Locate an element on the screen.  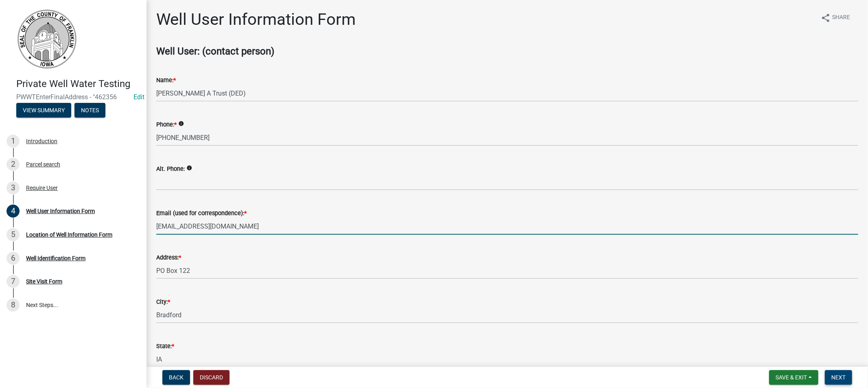
label: State: is located at coordinates (166, 346).